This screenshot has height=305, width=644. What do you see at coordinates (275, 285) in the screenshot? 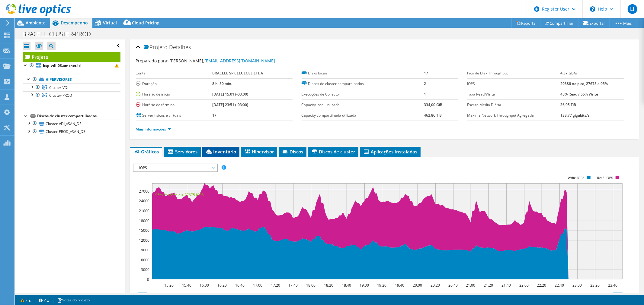
I see `text: 17:20` at bounding box center [275, 285].